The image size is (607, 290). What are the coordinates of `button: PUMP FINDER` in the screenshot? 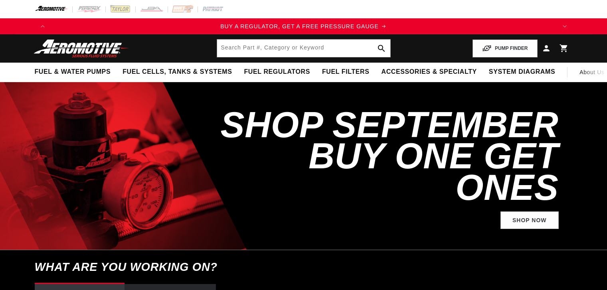 It's located at (505, 48).